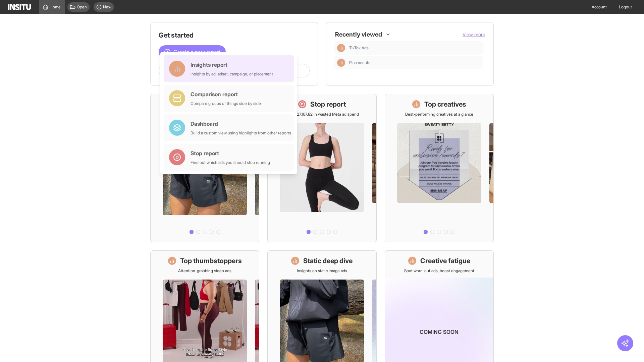  What do you see at coordinates (226, 94) in the screenshot?
I see `div: Comparison report` at bounding box center [226, 94].